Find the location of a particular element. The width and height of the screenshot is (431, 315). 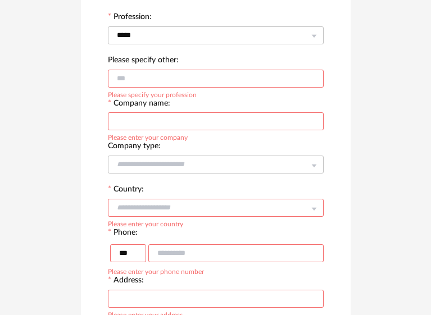

div: Please enter your company is located at coordinates (148, 136).